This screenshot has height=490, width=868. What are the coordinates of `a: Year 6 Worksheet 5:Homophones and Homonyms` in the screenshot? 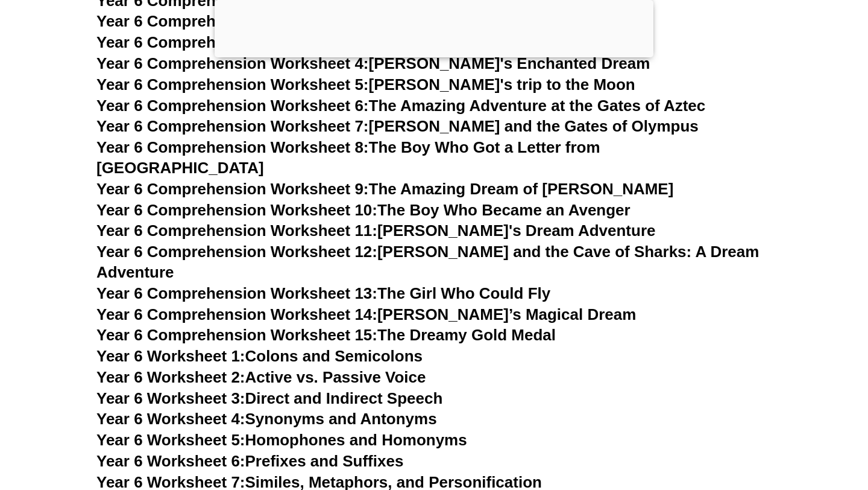 It's located at (282, 440).